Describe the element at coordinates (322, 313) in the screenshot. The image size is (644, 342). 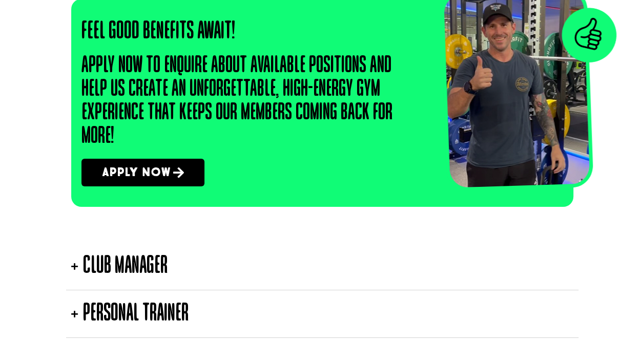
I see `summary: Personal Trainer` at that location.